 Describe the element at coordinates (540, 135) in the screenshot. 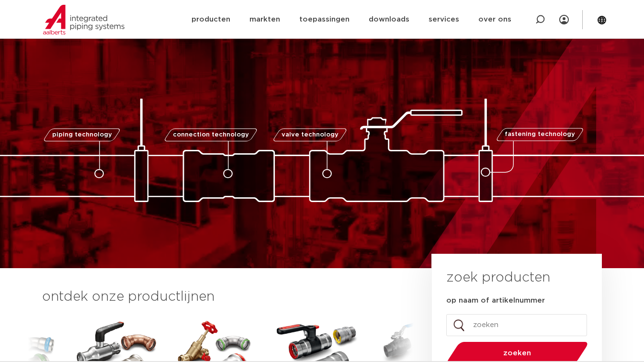

I see `span: fastening technology` at that location.